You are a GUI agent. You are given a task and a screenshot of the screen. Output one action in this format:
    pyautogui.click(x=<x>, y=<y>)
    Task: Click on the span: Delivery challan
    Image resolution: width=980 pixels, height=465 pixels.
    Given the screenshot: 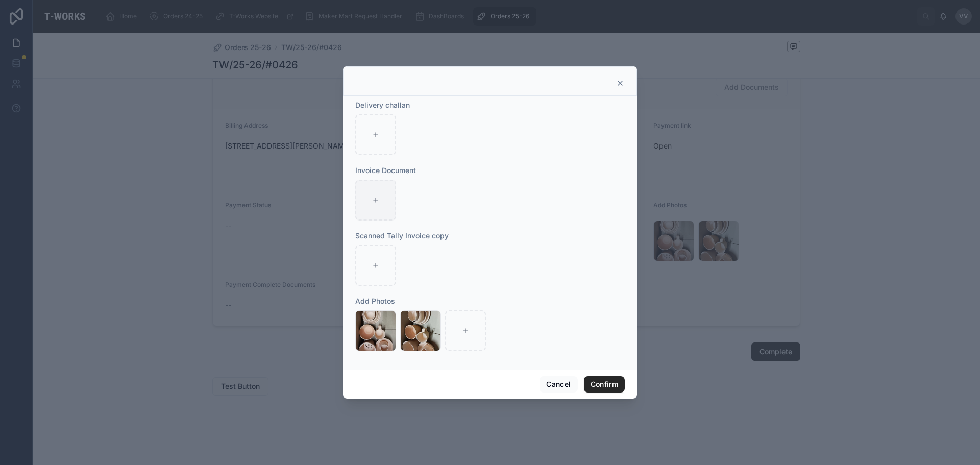 What is the action you would take?
    pyautogui.click(x=383, y=104)
    